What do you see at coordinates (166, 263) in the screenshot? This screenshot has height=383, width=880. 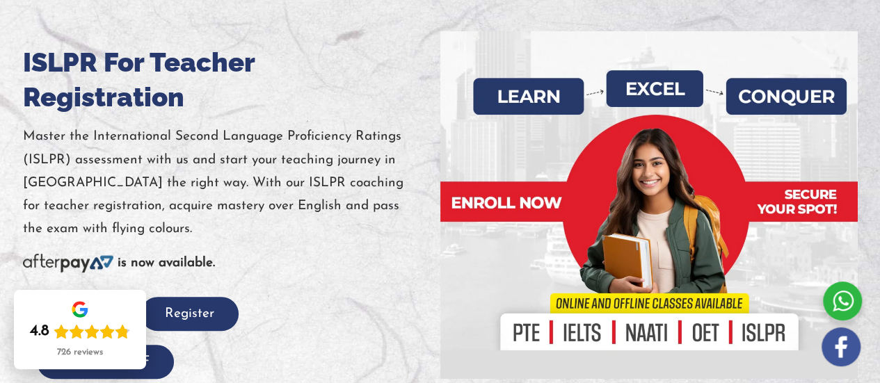 I see `b: is now available.` at bounding box center [166, 263].